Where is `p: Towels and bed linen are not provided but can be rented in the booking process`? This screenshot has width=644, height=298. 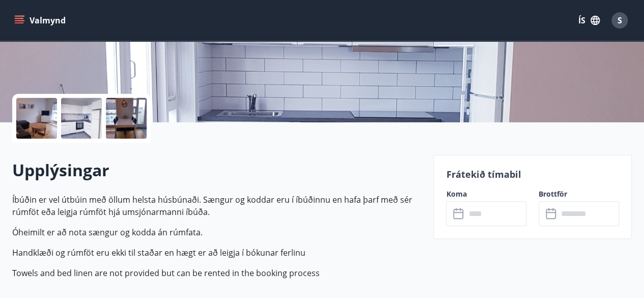 p: Towels and bed linen are not provided but can be rented in the booking process is located at coordinates (216, 273).